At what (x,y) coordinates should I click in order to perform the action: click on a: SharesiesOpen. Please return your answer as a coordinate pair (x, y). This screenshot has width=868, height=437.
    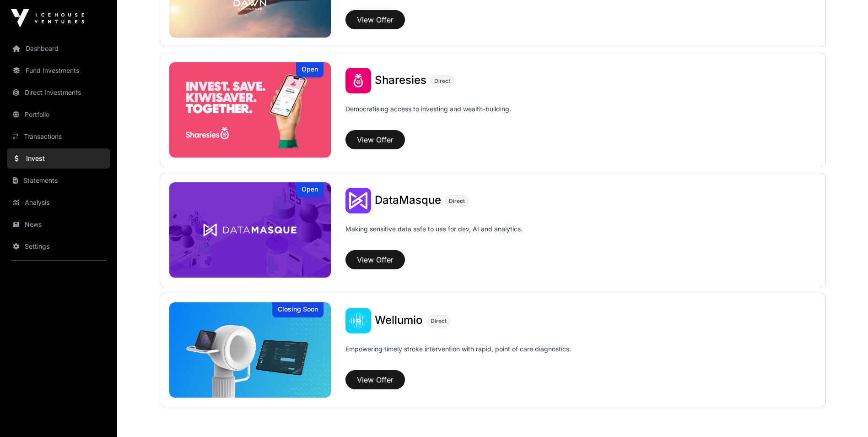
    Looking at the image, I should click on (250, 110).